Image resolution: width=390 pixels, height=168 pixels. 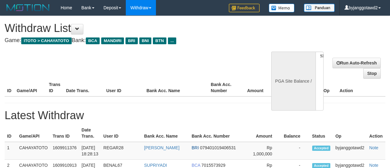 I want to click on img: Feedback.jpg, so click(x=244, y=8).